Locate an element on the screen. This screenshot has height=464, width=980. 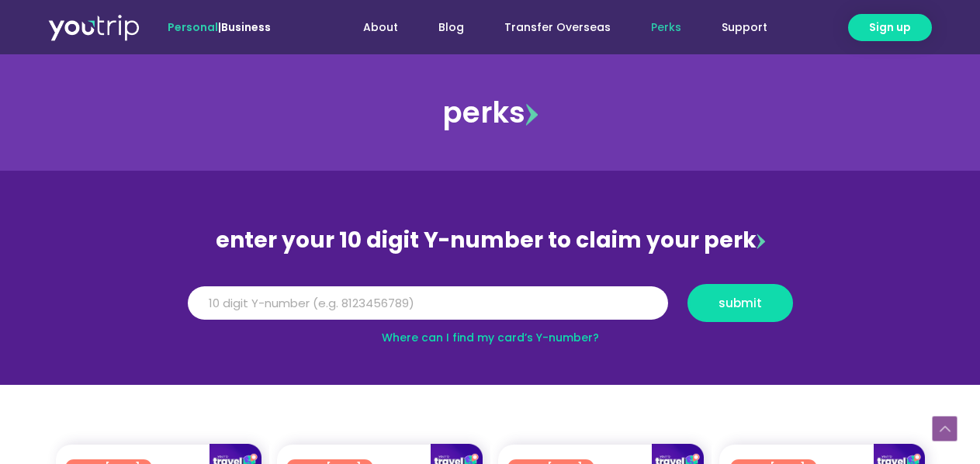
a: Sign up is located at coordinates (890, 27).